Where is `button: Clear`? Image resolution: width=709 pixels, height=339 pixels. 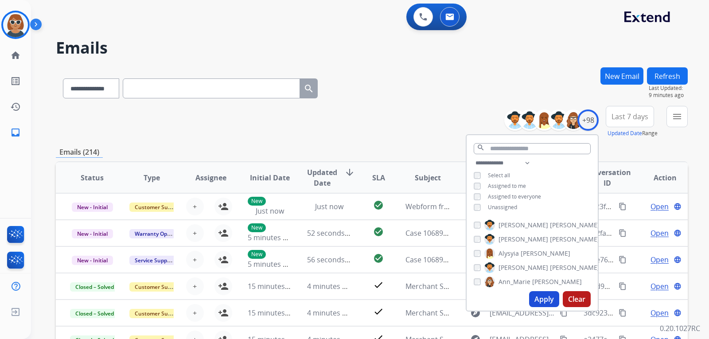
button: Clear is located at coordinates (576, 299).